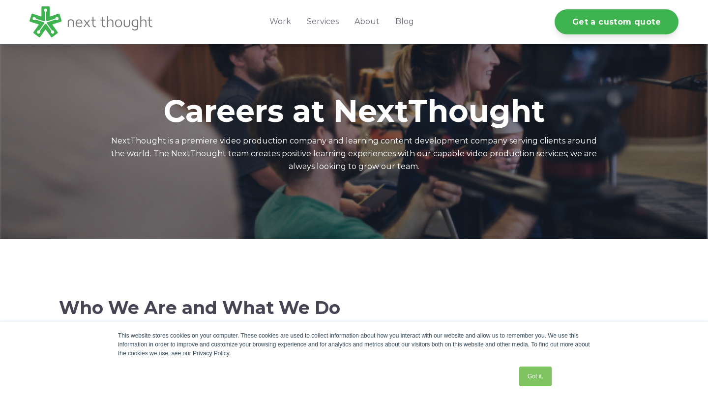 The width and height of the screenshot is (708, 399). I want to click on a: Got it., so click(535, 377).